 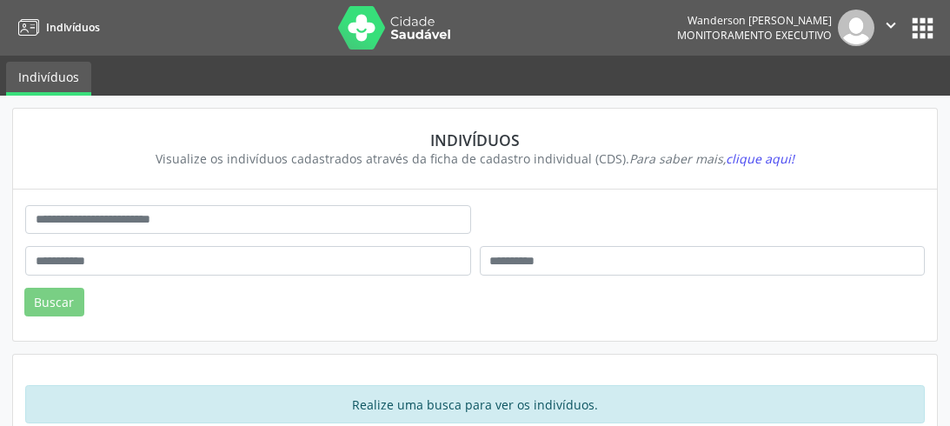 What do you see at coordinates (73, 27) in the screenshot?
I see `span: Indivíduos` at bounding box center [73, 27].